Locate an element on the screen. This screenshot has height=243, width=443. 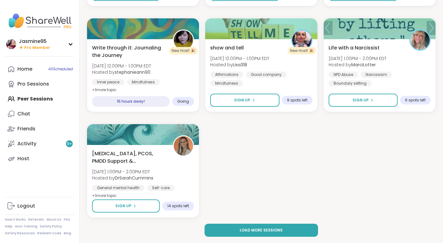
img: Lisa318 is located at coordinates (302, 40).